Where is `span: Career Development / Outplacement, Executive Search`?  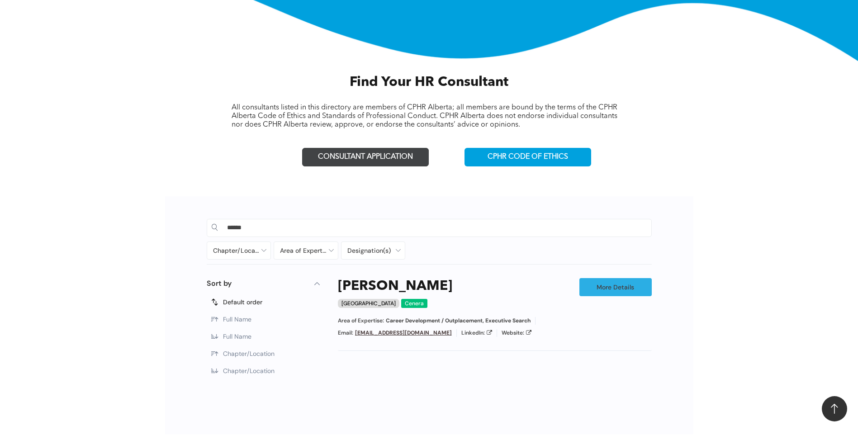
span: Career Development / Outplacement, Executive Search is located at coordinates (458, 321).